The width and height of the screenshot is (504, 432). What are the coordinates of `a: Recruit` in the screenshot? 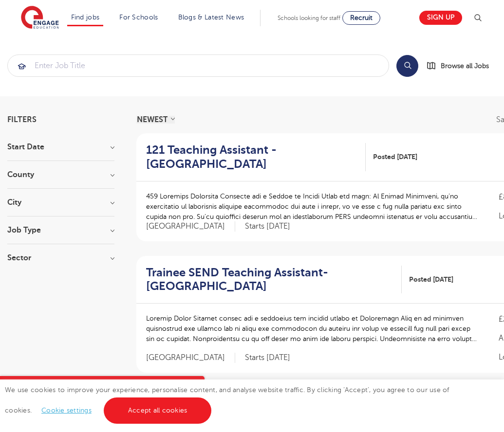 It's located at (361, 18).